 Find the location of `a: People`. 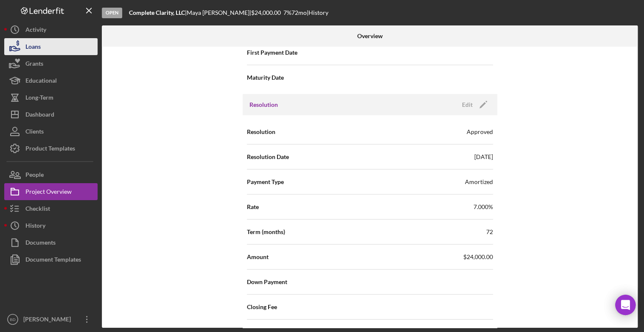

a: People is located at coordinates (51, 175).